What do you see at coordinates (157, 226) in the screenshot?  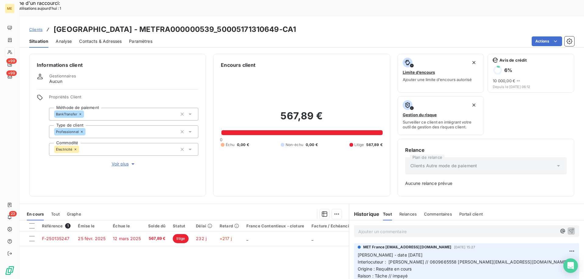 I see `div: Solde dû` at bounding box center [157, 226].